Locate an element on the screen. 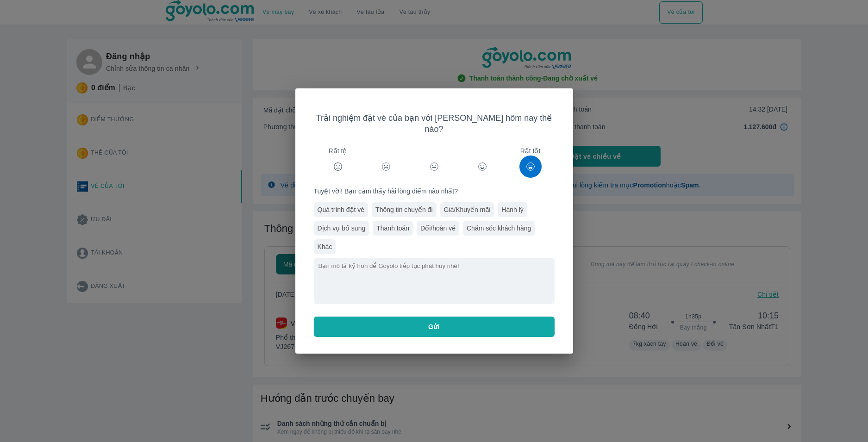 This screenshot has height=442, width=868. span: Rất tệ is located at coordinates (338, 151).